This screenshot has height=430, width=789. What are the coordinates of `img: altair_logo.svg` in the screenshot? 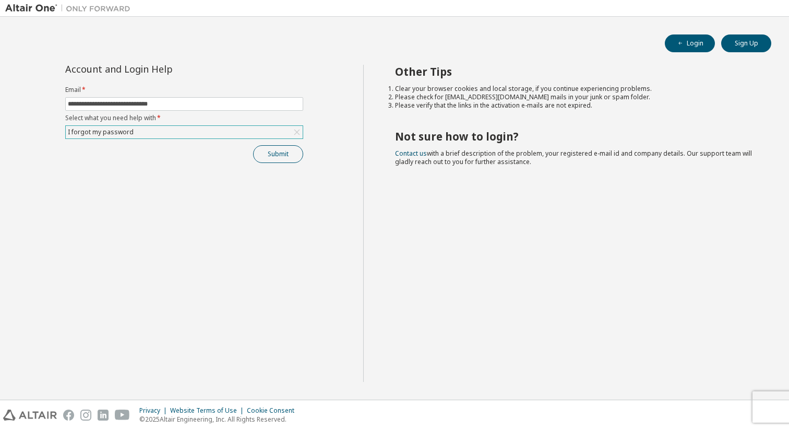 It's located at (30, 414).